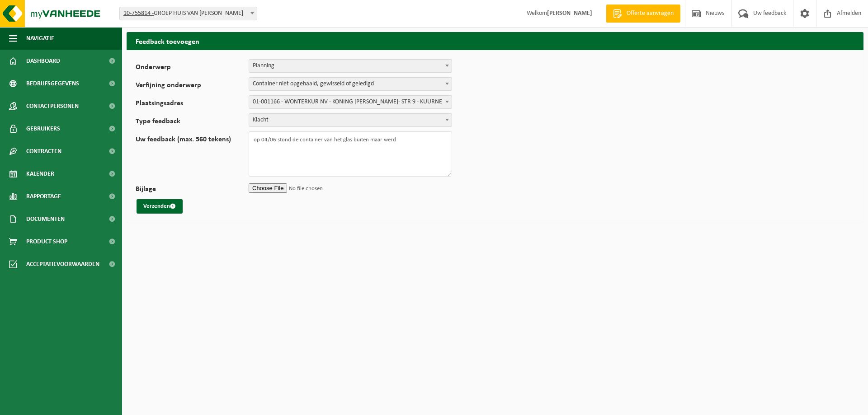  What do you see at coordinates (43, 61) in the screenshot?
I see `span: Dashboard` at bounding box center [43, 61].